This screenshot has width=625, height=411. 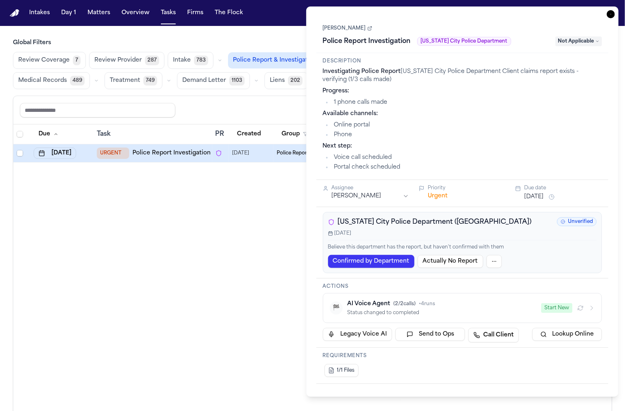 What do you see at coordinates (135, 13) in the screenshot?
I see `a: Overview` at bounding box center [135, 13].